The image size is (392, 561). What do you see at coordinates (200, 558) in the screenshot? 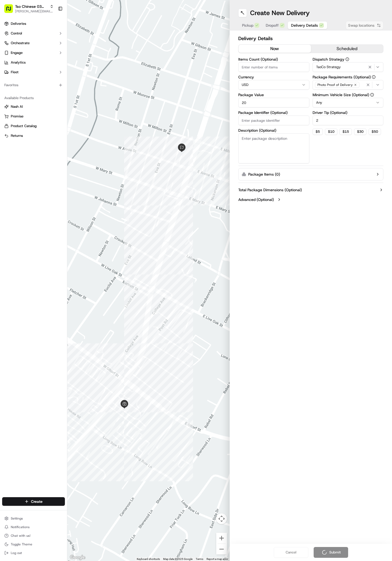
I see `a: Terms (opens in new tab)` at bounding box center [200, 558].